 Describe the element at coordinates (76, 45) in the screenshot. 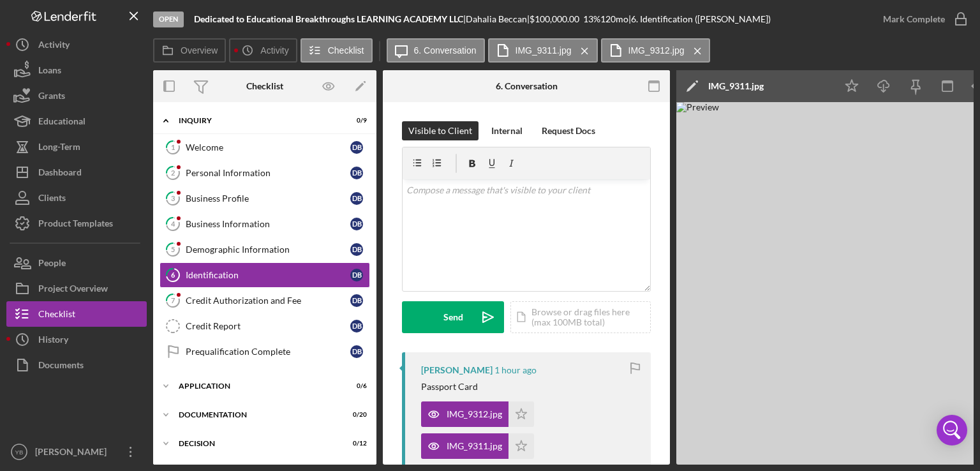

I see `button: Activity` at that location.